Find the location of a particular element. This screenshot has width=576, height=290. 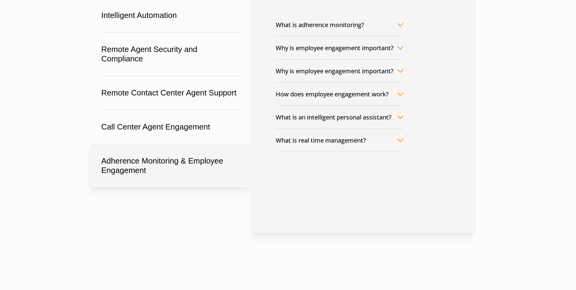

button: Adherence Monitoring & Employee Engagement is located at coordinates (170, 165).